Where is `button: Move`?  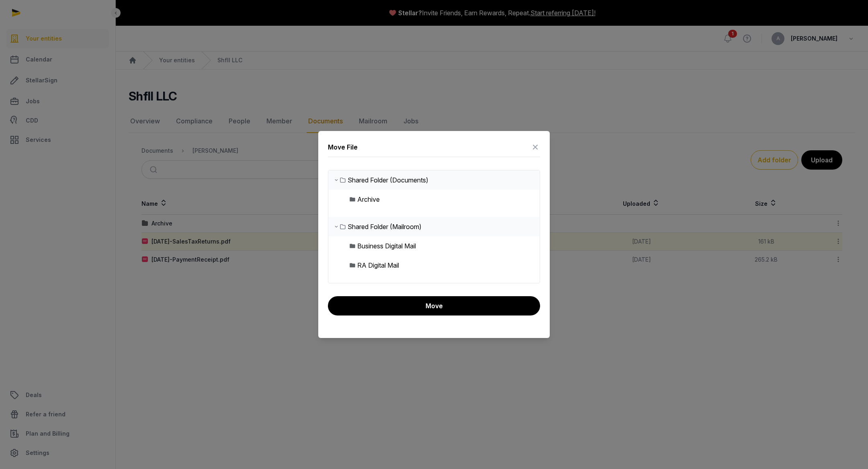 button: Move is located at coordinates (434, 306).